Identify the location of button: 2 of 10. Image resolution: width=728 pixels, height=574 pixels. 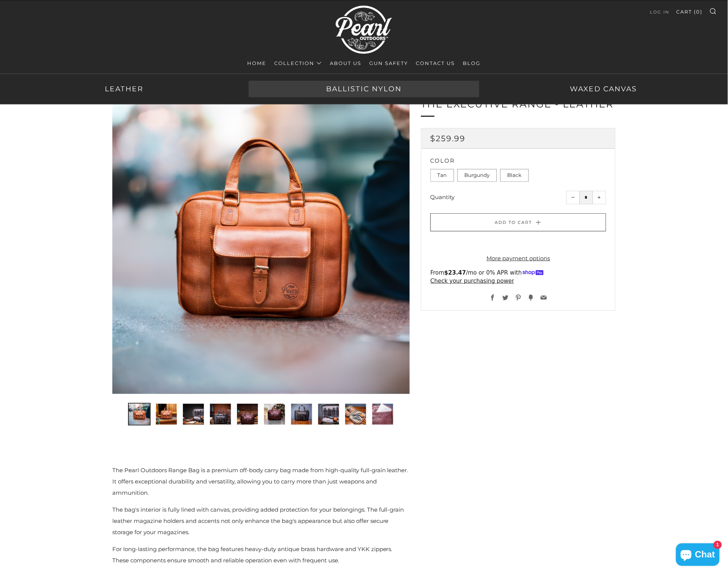
(166, 414).